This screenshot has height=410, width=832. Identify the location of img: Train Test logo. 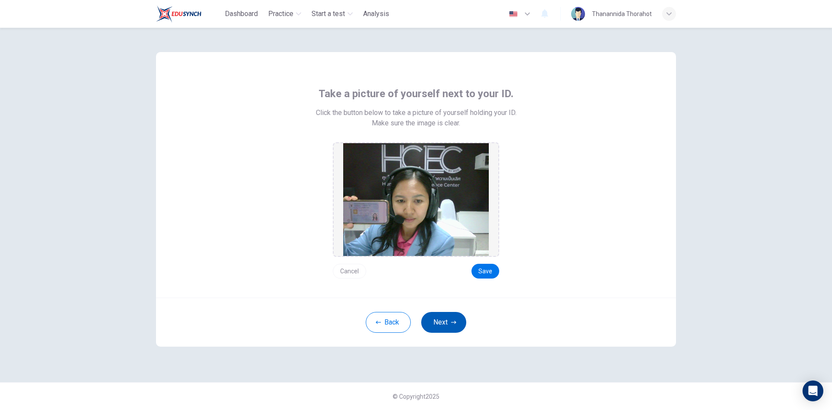
(179, 14).